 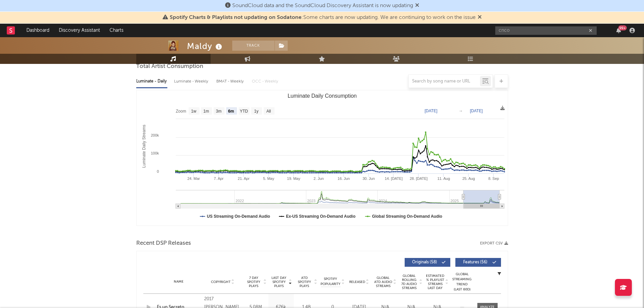 What do you see at coordinates (619, 31) in the screenshot?
I see `button: 99+` at bounding box center [619, 31].